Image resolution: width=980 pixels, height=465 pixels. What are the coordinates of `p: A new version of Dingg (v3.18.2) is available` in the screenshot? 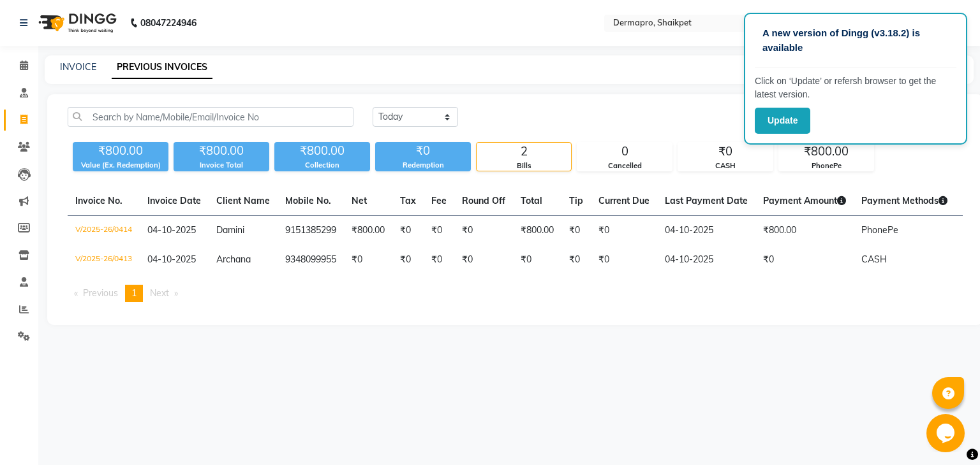 It's located at (855, 40).